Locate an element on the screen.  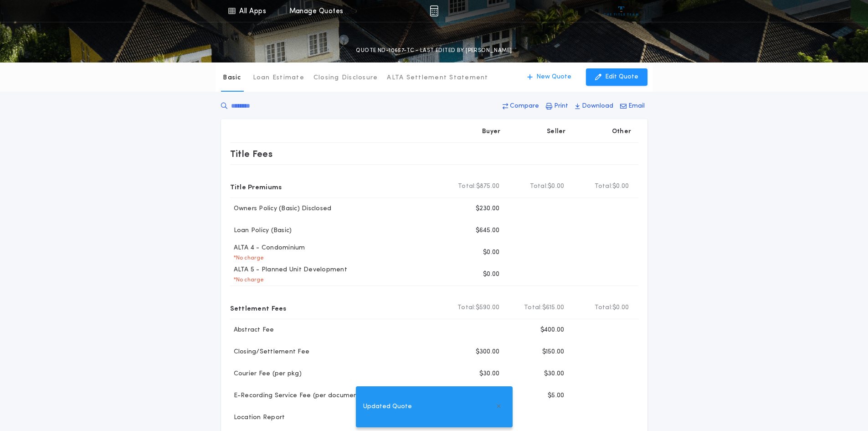
p: Title Premiums is located at coordinates (256, 187).